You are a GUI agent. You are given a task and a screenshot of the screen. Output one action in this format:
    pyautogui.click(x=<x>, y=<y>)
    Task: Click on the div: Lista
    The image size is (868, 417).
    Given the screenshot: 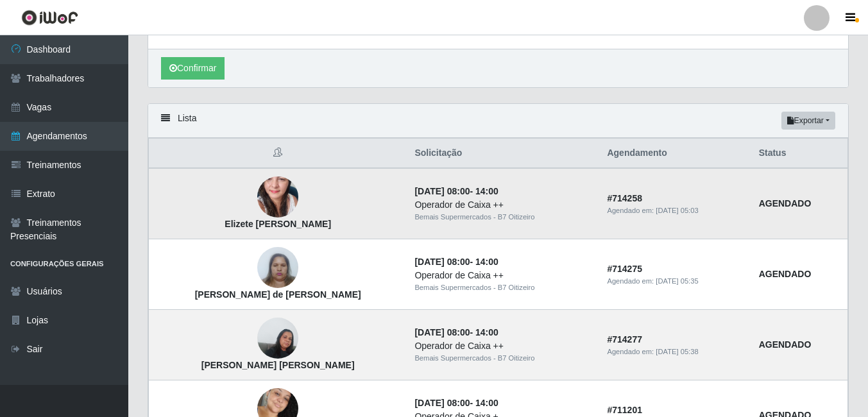 What is the action you would take?
    pyautogui.click(x=498, y=121)
    